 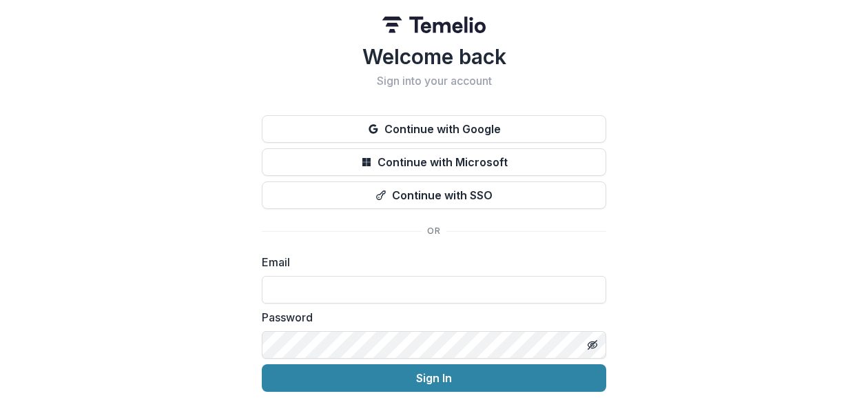 What do you see at coordinates (434, 56) in the screenshot?
I see `h1: Welcome back` at bounding box center [434, 56].